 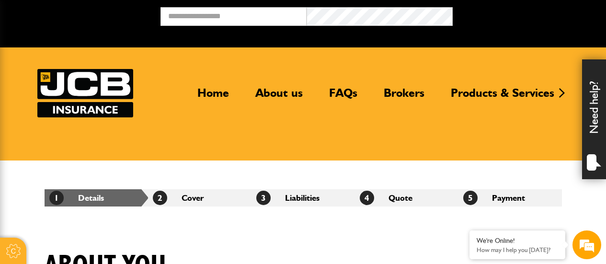 What do you see at coordinates (200, 198) in the screenshot?
I see `li: Cover` at bounding box center [200, 198].